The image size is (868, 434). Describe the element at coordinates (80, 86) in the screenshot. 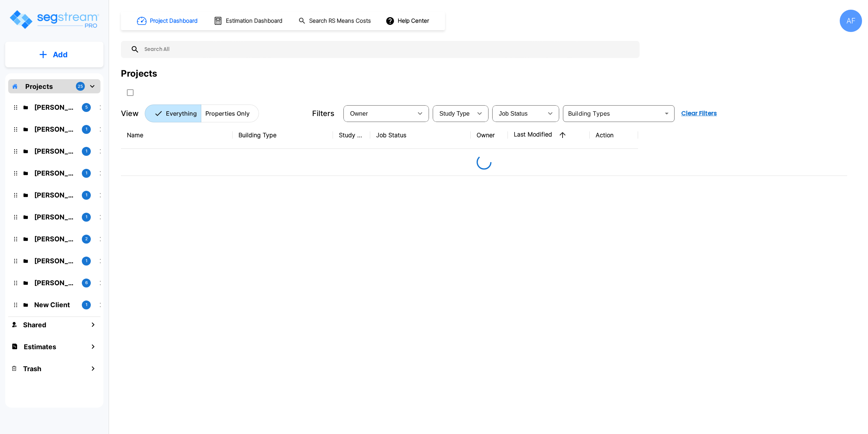

I see `p: 25` at that location.